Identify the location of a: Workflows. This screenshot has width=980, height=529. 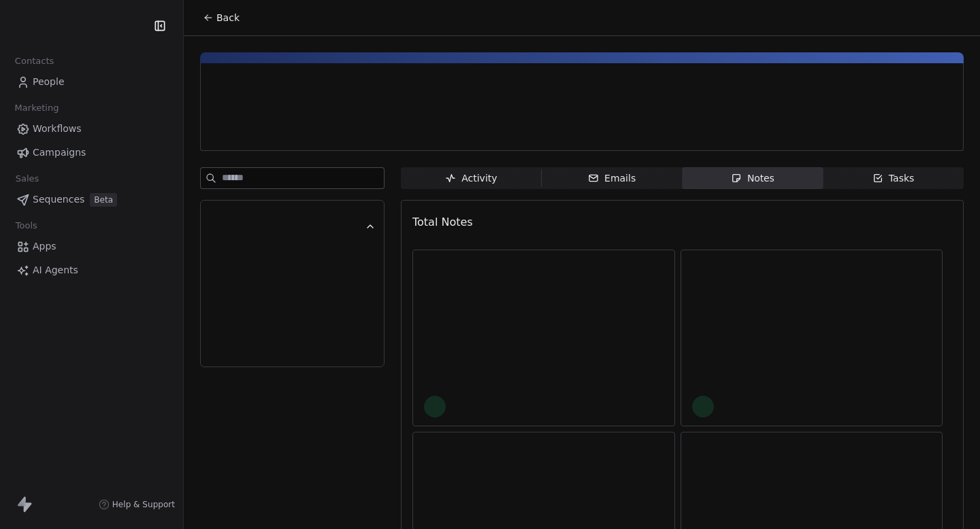
(91, 129).